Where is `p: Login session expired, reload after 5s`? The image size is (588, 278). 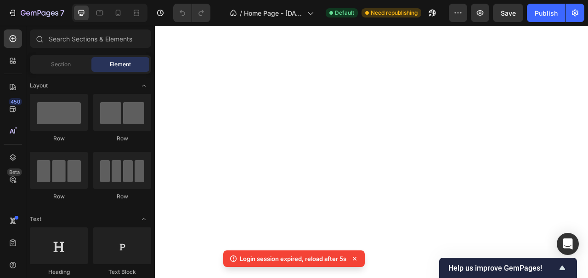 p: Login session expired, reload after 5s is located at coordinates (293, 258).